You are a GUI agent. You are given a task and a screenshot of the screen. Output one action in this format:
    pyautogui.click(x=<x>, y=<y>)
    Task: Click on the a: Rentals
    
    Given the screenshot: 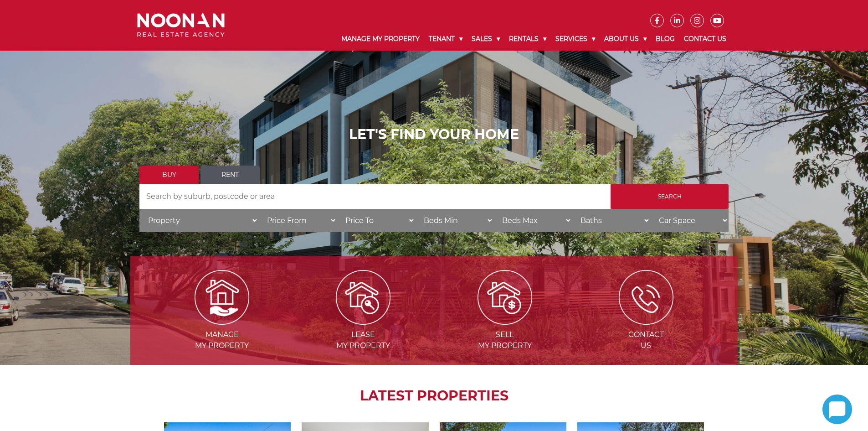 What is the action you would take?
    pyautogui.click(x=528, y=39)
    